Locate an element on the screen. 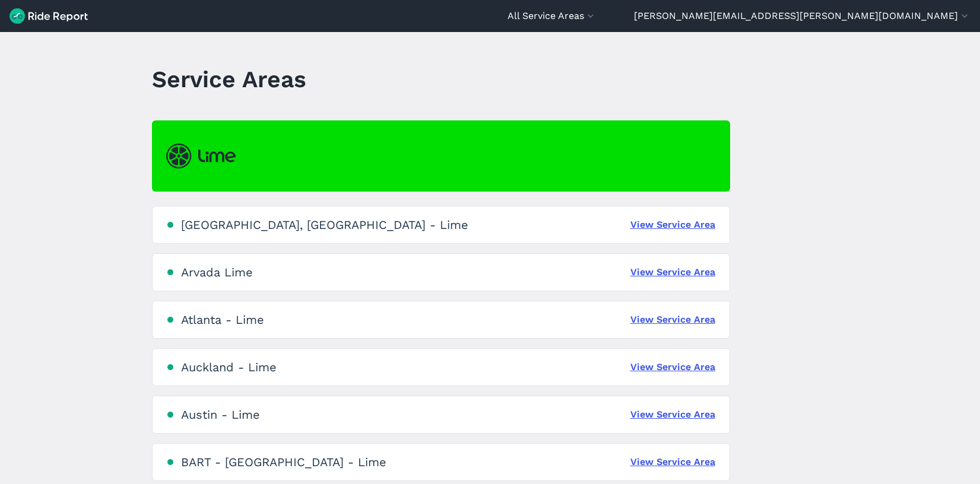 The height and width of the screenshot is (484, 980). div: Auckland - Lime is located at coordinates (229, 368).